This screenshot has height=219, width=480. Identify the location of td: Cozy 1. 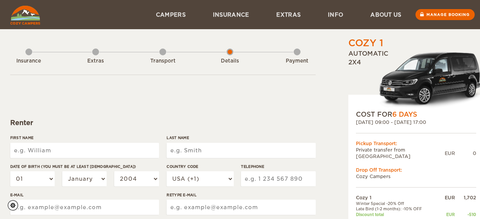
(396, 198).